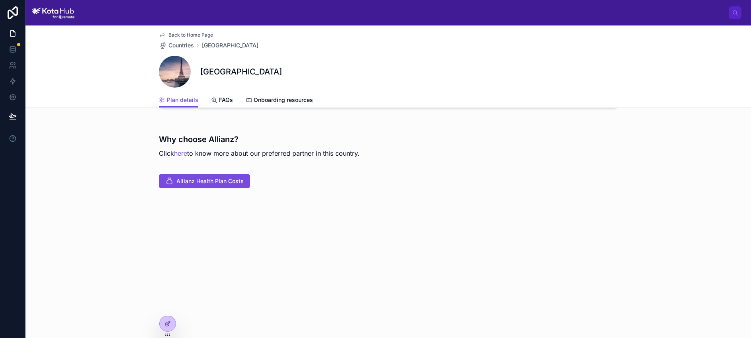 This screenshot has height=338, width=751. I want to click on h3: Why choose Allianz?, so click(388, 139).